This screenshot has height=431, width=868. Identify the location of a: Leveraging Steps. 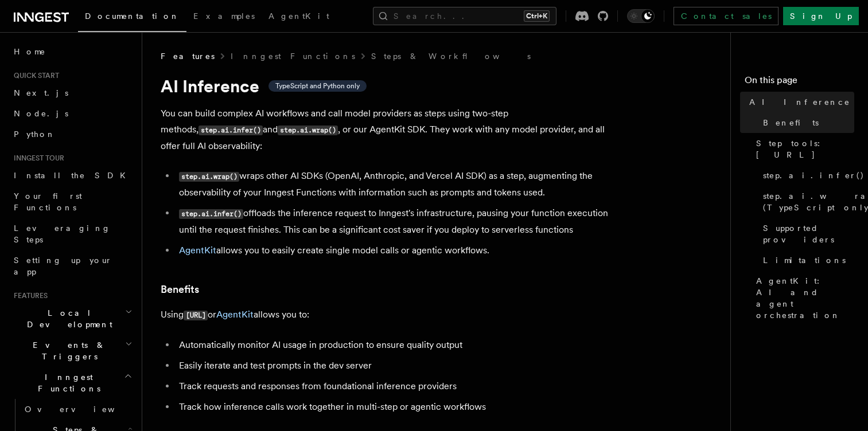
(72, 234).